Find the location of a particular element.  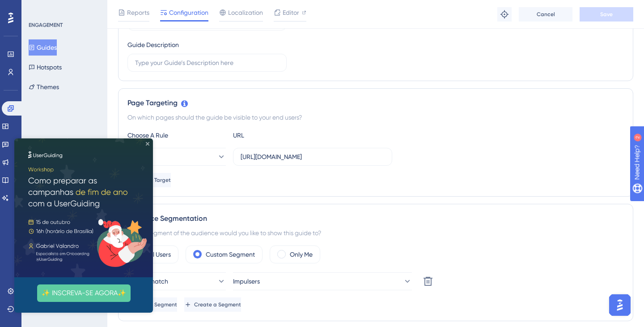

span: Save is located at coordinates (607, 14).